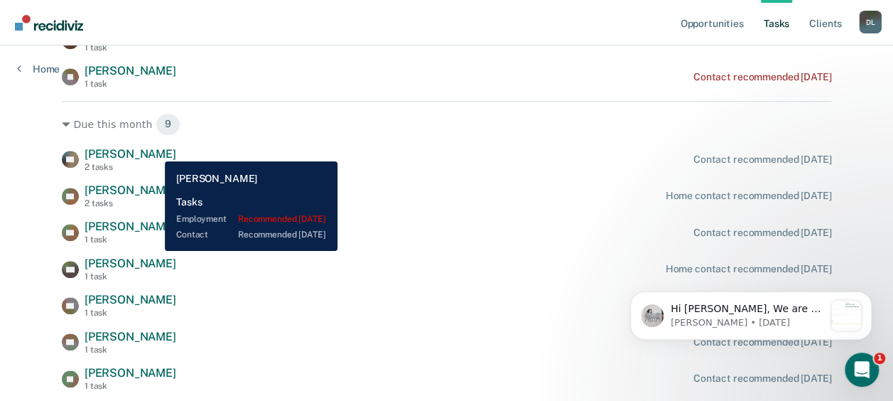  Describe the element at coordinates (168, 124) in the screenshot. I see `span: 9` at that location.